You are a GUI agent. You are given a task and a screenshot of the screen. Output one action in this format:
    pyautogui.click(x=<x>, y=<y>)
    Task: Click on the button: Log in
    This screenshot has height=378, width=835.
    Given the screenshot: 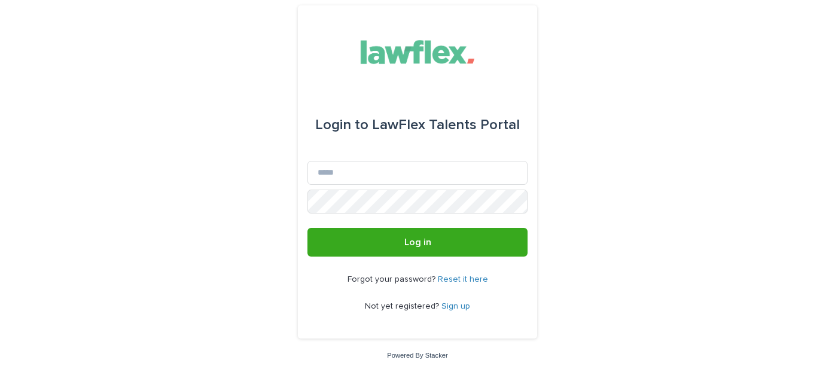 What is the action you would take?
    pyautogui.click(x=417, y=242)
    